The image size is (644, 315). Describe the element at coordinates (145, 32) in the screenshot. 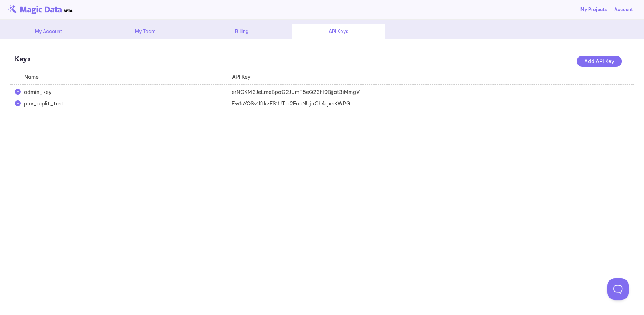

I see `div: My Team` at that location.